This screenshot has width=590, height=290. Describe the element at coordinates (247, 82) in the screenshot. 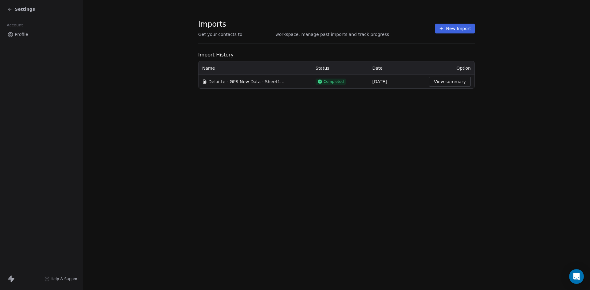

I see `span: Deloitte - GPS New Data - Sheet1.csv` at that location.